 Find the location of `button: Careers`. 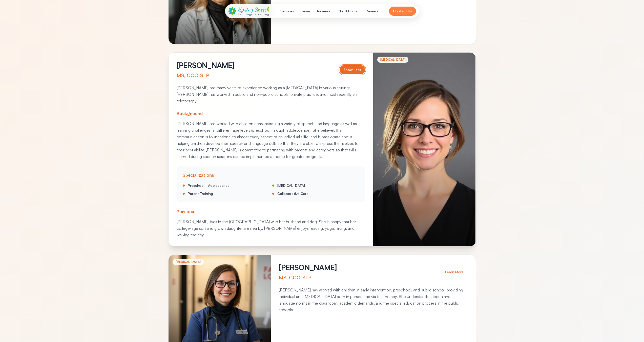

button: Careers is located at coordinates (372, 11).